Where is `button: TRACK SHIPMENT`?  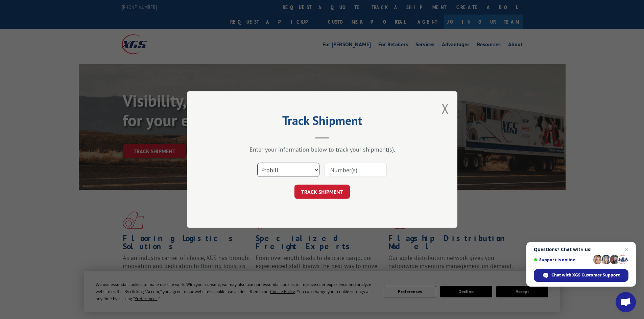
button: TRACK SHIPMENT is located at coordinates (322, 192).